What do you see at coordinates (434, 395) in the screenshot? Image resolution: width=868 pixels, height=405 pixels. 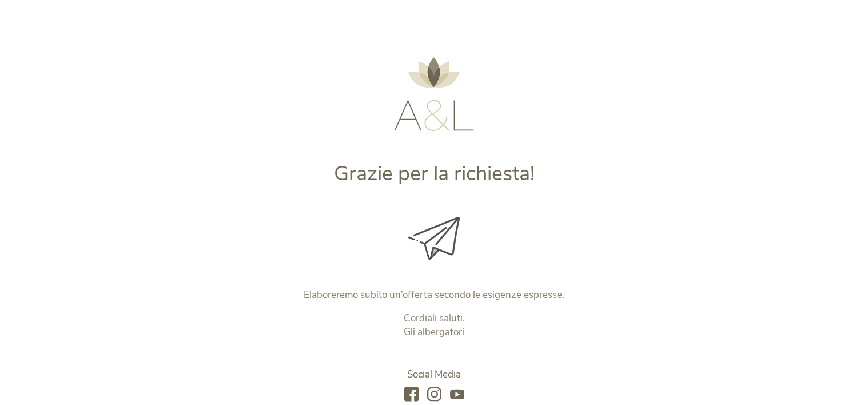 I see `a: instagram` at bounding box center [434, 395].